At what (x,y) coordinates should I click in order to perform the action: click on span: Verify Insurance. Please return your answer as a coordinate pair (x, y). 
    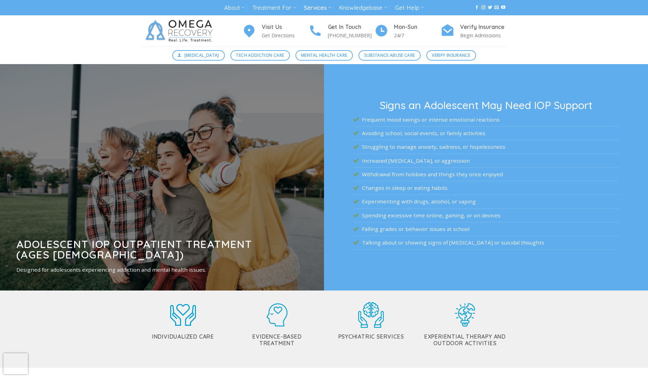
    Looking at the image, I should click on (451, 55).